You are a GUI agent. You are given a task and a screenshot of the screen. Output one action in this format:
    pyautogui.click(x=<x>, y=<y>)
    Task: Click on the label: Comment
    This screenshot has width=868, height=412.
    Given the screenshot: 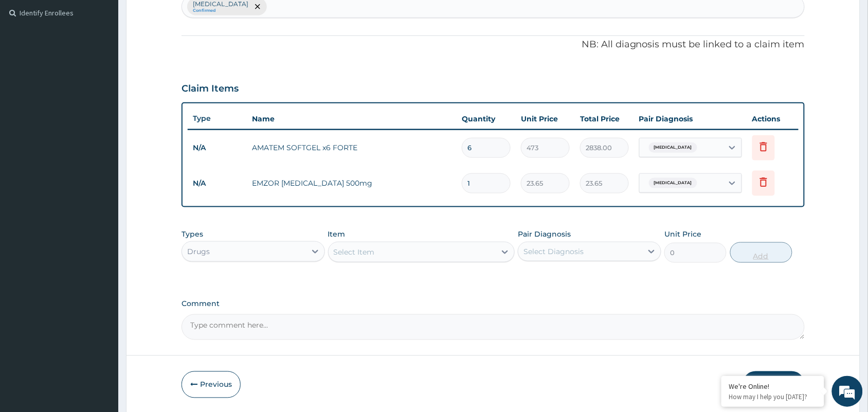 What is the action you would take?
    pyautogui.click(x=493, y=304)
    